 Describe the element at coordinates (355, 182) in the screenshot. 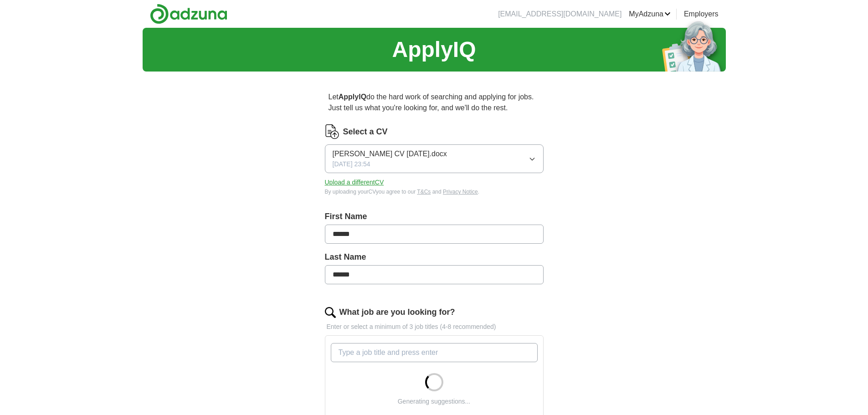

I see `button: Upload a differentCV` at that location.